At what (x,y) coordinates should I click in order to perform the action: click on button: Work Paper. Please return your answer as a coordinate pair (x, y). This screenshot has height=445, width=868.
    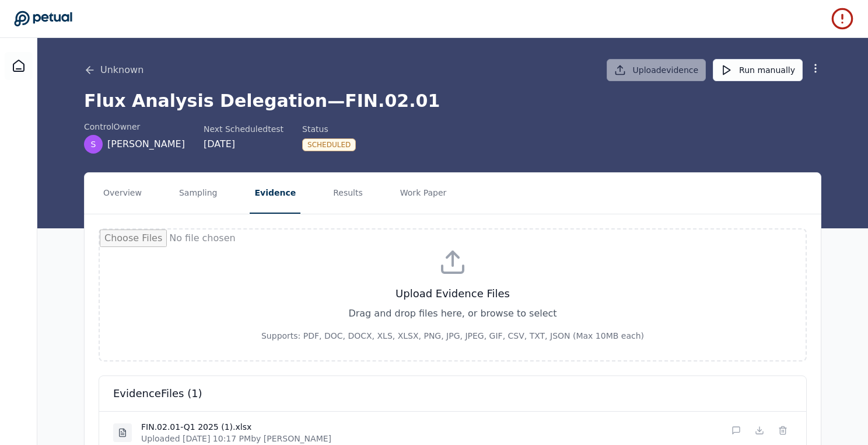
    Looking at the image, I should click on (424, 193).